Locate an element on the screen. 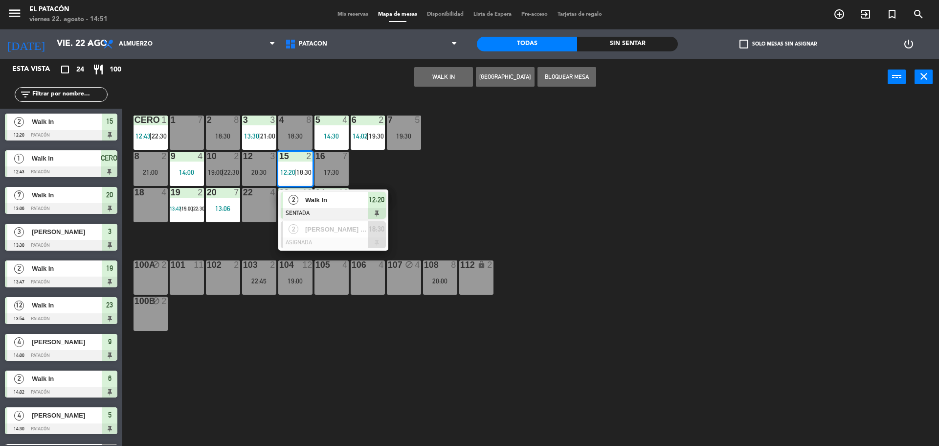  div: 19:30 is located at coordinates (404, 136).